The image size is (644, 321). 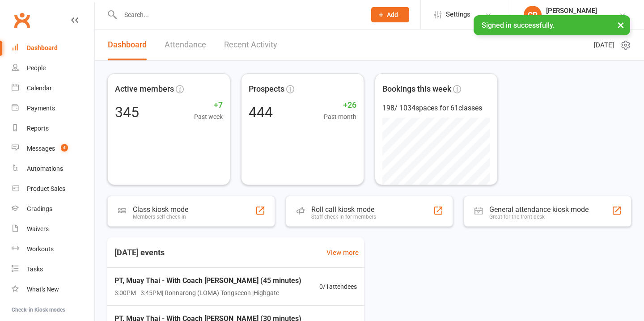 What do you see at coordinates (53, 128) in the screenshot?
I see `a: Reports` at bounding box center [53, 128].